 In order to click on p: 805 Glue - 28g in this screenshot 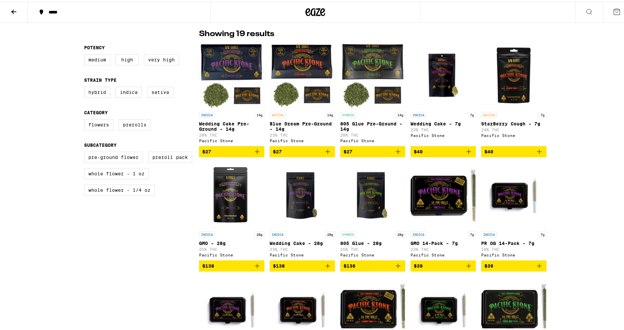, I will do `click(373, 242)`.